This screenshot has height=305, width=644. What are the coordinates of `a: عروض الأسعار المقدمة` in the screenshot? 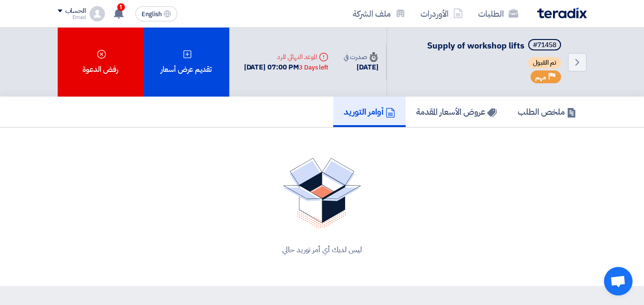 It's located at (456, 112).